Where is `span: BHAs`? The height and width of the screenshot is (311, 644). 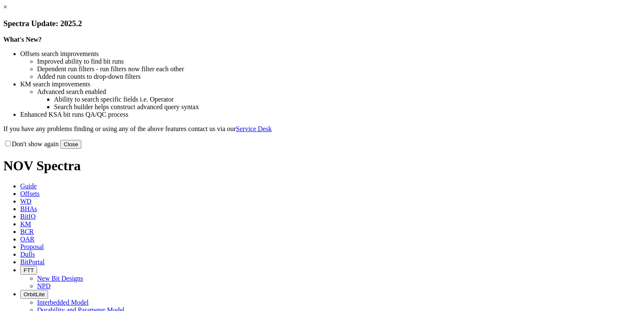 span: BHAs is located at coordinates (29, 209).